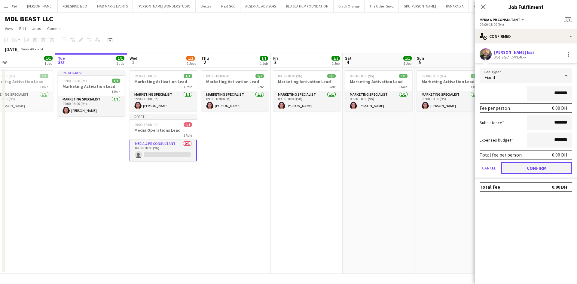 This screenshot has width=577, height=284. I want to click on h3: Job Fulfilment, so click(526, 7).